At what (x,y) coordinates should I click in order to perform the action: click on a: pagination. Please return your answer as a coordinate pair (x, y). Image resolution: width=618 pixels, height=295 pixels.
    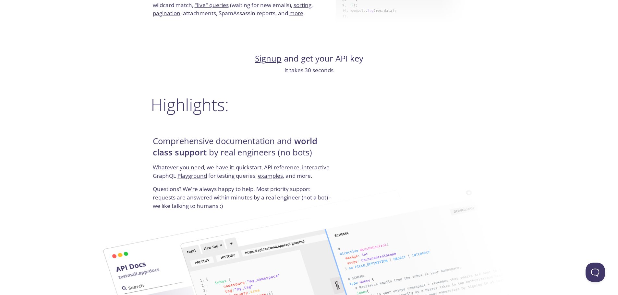
    Looking at the image, I should click on (166, 13).